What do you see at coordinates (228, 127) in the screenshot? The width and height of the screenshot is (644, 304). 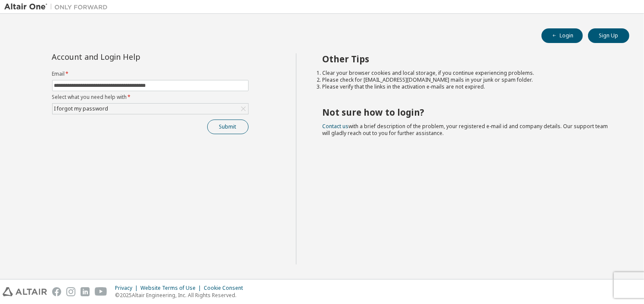 I see `button: Submit` at bounding box center [228, 127].